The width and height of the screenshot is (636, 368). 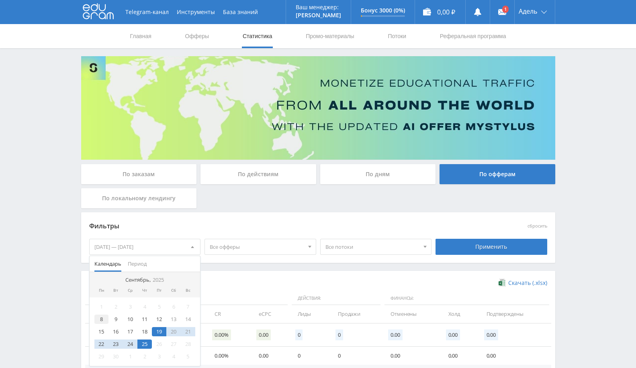 What do you see at coordinates (102, 344) in the screenshot?
I see `div: 22` at bounding box center [102, 344].